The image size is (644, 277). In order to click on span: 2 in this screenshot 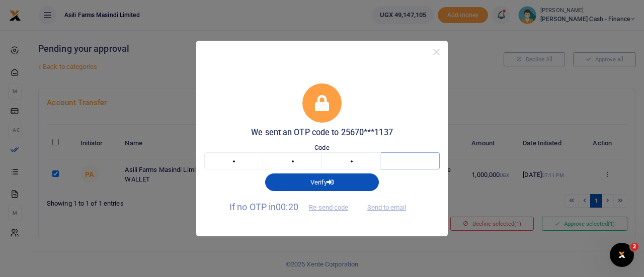, I will do `click(635, 247)`.